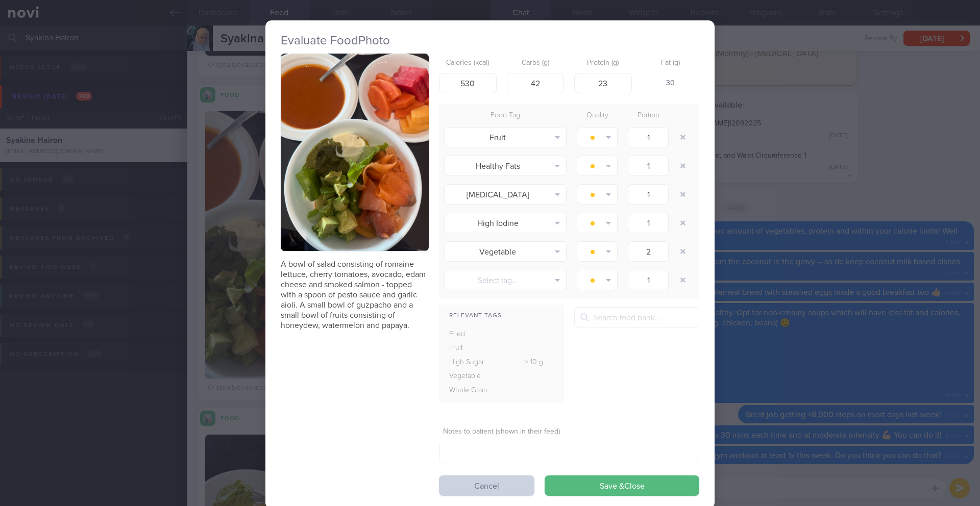  I want to click on label: Fat (g), so click(671, 63).